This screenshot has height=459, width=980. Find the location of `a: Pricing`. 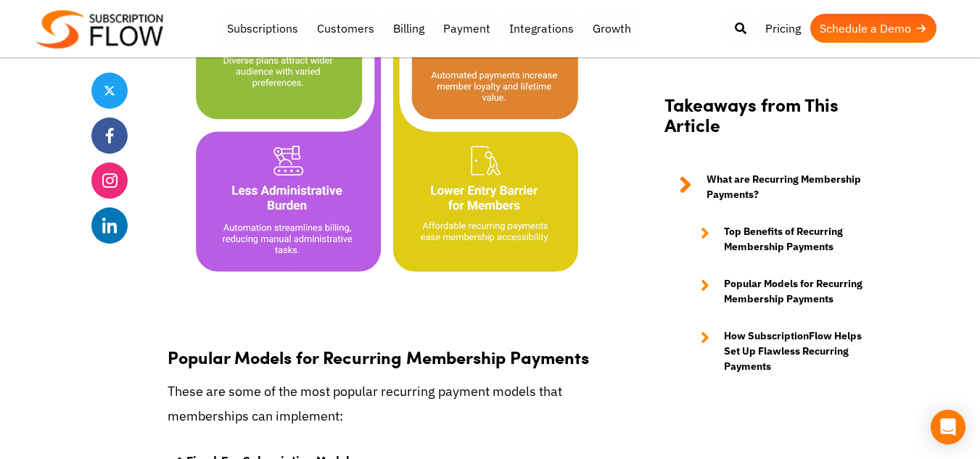

a: Pricing is located at coordinates (782, 28).